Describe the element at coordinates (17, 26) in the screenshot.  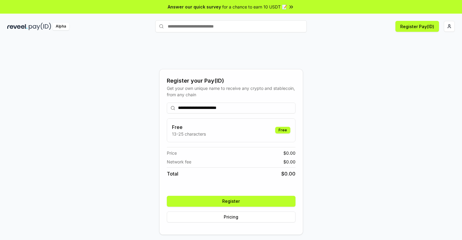
I see `img: reveel_dark` at that location.